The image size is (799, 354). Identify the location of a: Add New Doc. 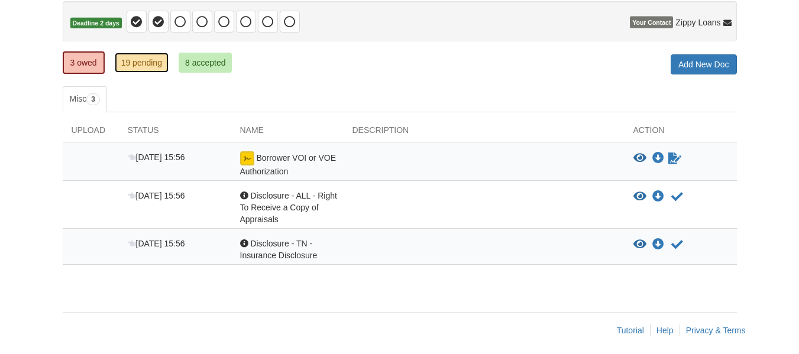
(704, 64).